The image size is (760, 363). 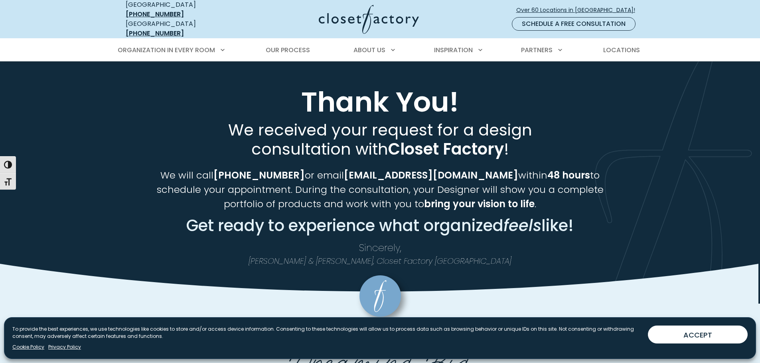 What do you see at coordinates (369, 19) in the screenshot?
I see `img: Closet Factory Logo` at bounding box center [369, 19].